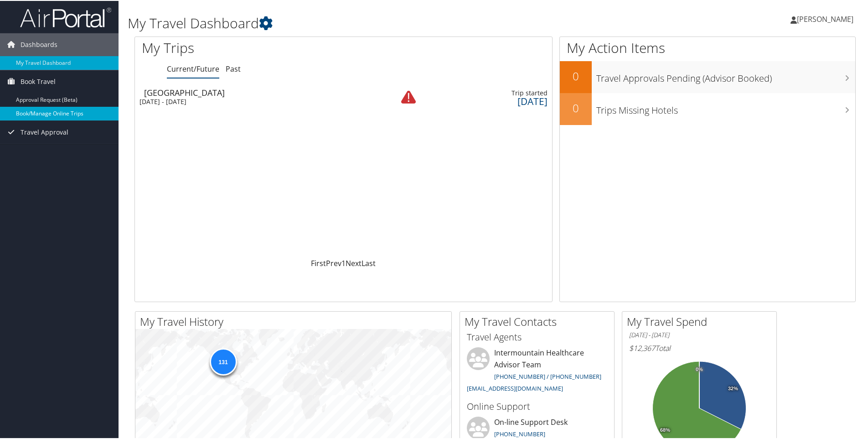  Describe the element at coordinates (38, 81) in the screenshot. I see `span: Book Travel` at that location.